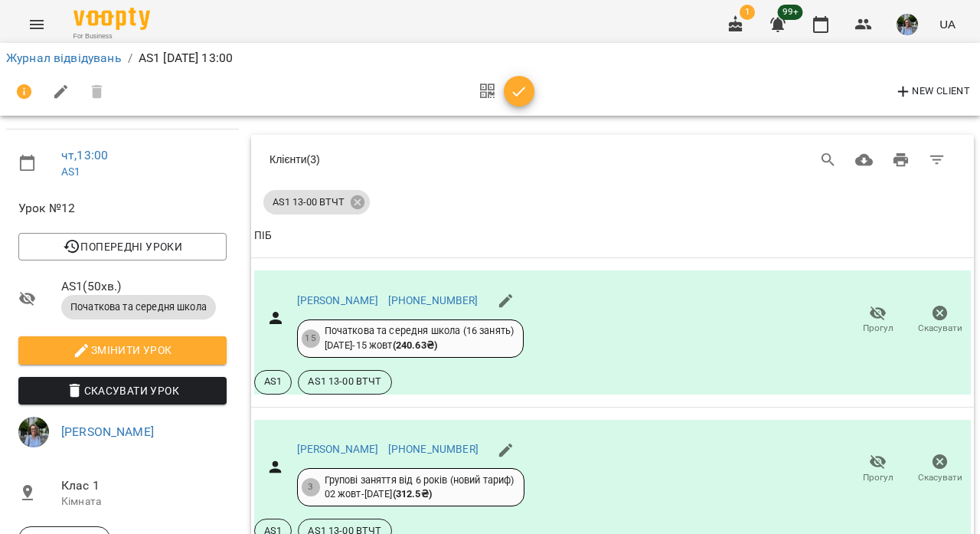 The image size is (980, 534). What do you see at coordinates (144, 287) in the screenshot?
I see `span: AS1 ( 50 хв. )` at bounding box center [144, 287].